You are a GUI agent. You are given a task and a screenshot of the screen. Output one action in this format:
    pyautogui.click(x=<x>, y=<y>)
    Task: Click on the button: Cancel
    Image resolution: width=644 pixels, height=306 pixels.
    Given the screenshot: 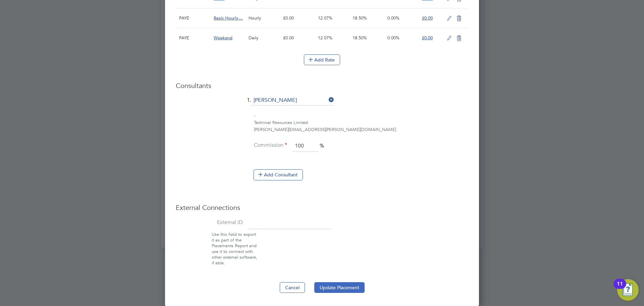 What is the action you would take?
    pyautogui.click(x=292, y=287)
    